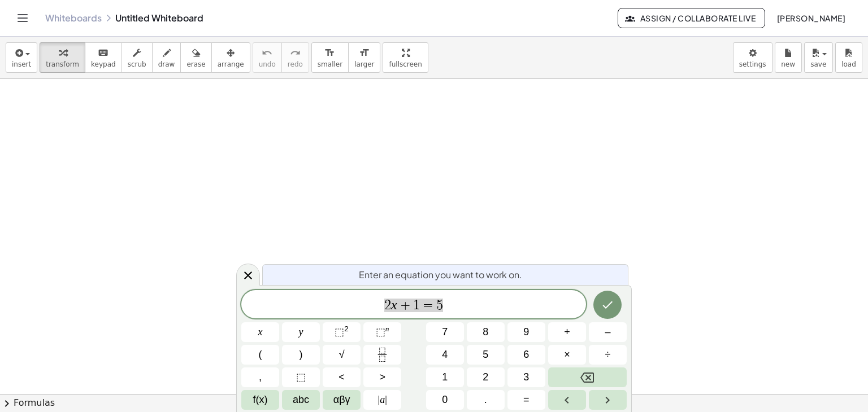  I want to click on button: Assign / Collaborate Live, so click(691, 18).